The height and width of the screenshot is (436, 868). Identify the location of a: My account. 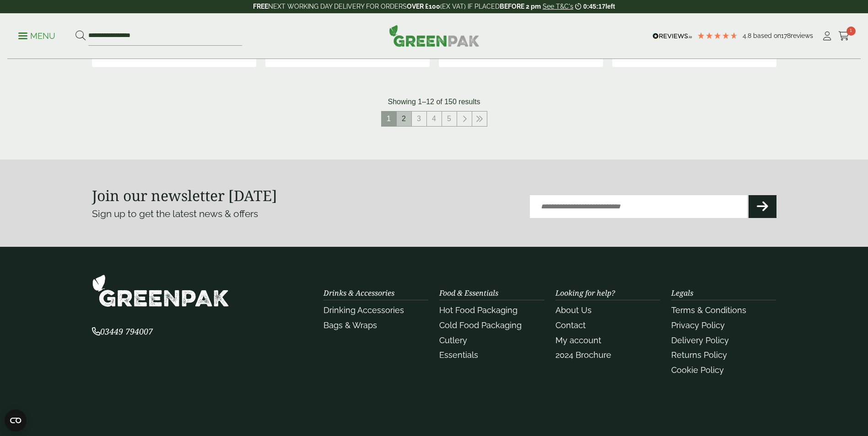
(578, 340).